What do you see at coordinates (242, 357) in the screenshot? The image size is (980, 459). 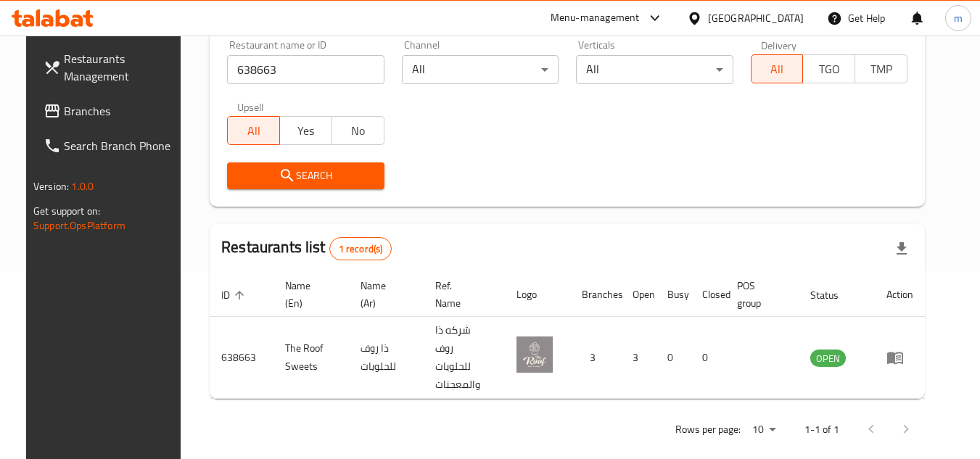 I see `td: 638663` at bounding box center [242, 357].